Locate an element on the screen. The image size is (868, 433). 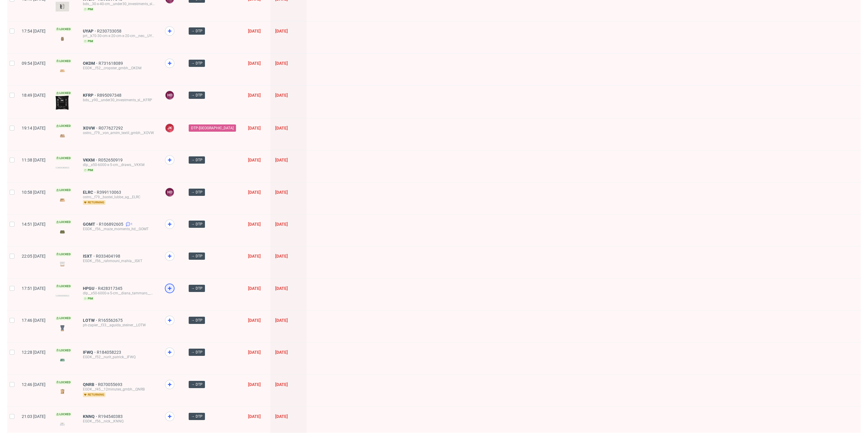
div: EGDK__f56__nick__KNNQ is located at coordinates (119, 421).